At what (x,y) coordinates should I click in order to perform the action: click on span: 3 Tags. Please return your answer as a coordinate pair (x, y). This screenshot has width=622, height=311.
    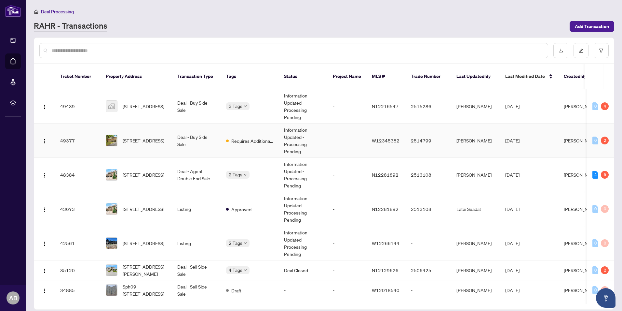
    Looking at the image, I should click on (236, 106).